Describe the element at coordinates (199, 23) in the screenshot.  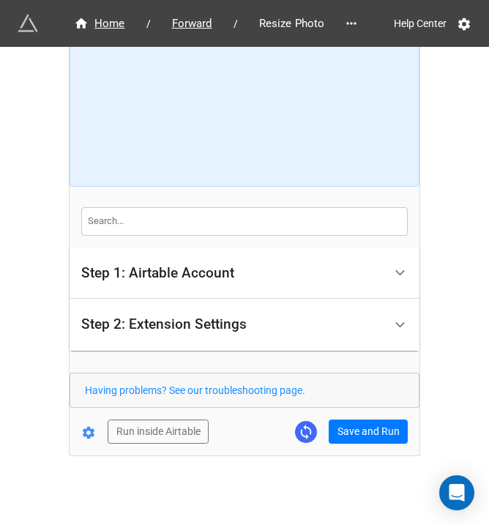
I see `nav: breadcrumb` at that location.